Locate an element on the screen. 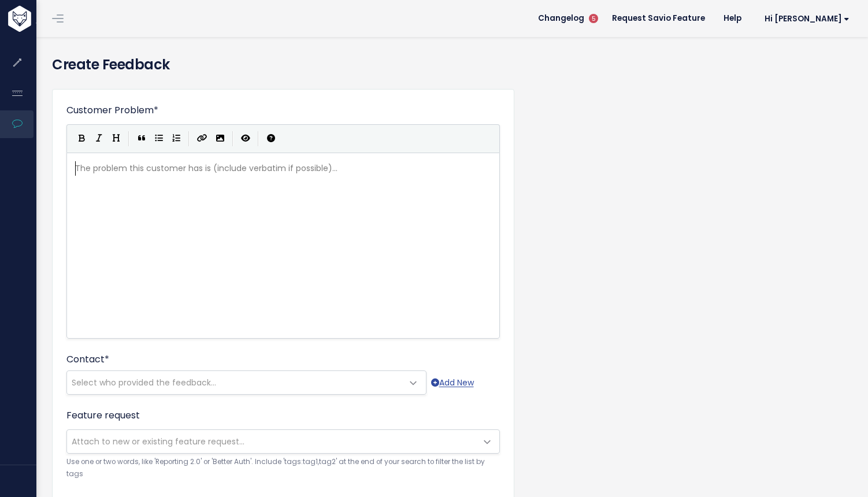 The width and height of the screenshot is (868, 497). button: Numbered List is located at coordinates (176, 139).